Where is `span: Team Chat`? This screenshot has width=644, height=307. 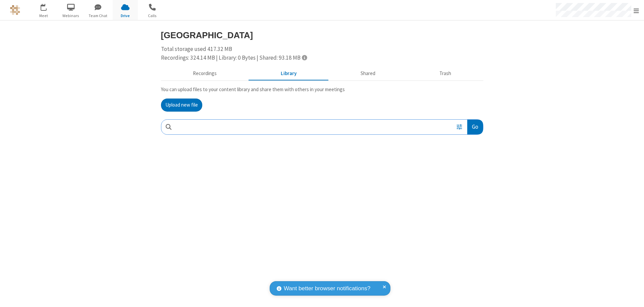
span: Team Chat is located at coordinates (98, 16).